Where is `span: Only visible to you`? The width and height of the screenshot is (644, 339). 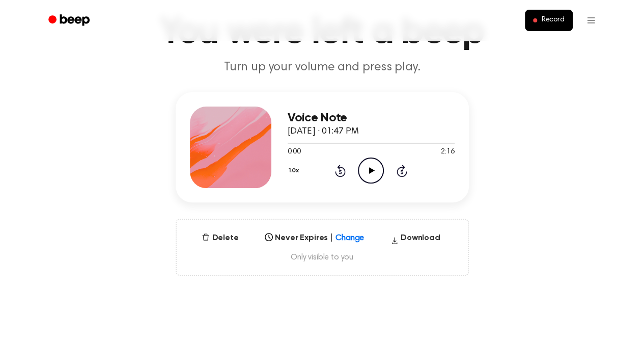
span: Only visible to you is located at coordinates (322, 258).